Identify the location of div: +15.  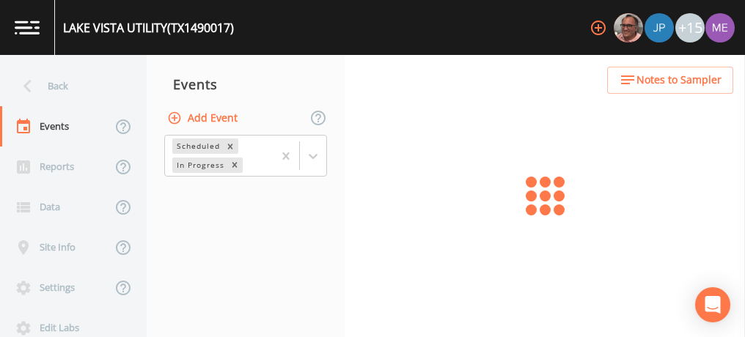
(690, 28).